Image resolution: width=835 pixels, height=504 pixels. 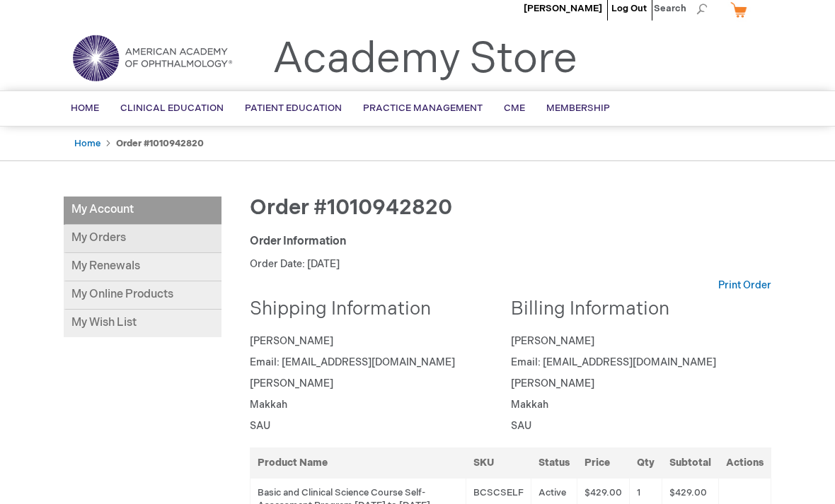 What do you see at coordinates (351, 208) in the screenshot?
I see `span: Order #1010942820` at bounding box center [351, 208].